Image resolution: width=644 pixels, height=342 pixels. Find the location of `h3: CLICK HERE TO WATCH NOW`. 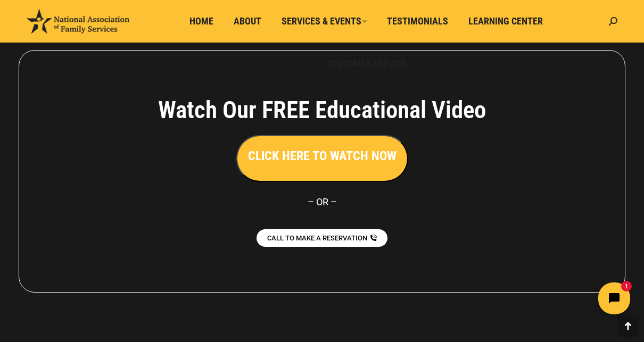

h3: CLICK HERE TO WATCH NOW is located at coordinates (322, 156).